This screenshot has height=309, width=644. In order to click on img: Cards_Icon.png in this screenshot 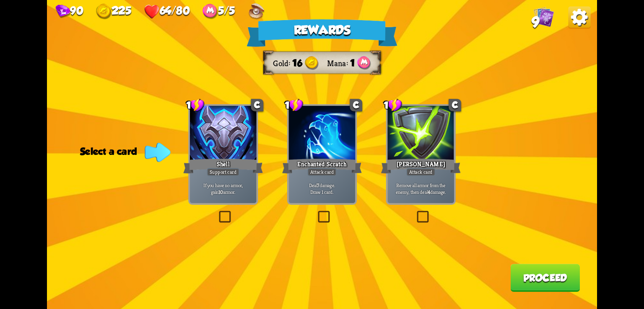, I will do `click(543, 16)`.